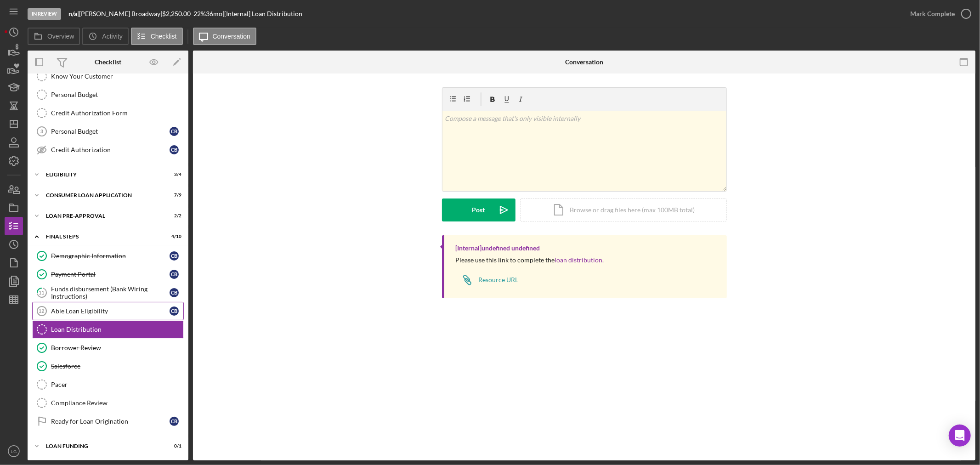 The height and width of the screenshot is (465, 980). Describe the element at coordinates (117, 384) in the screenshot. I see `div: Pacer` at that location.